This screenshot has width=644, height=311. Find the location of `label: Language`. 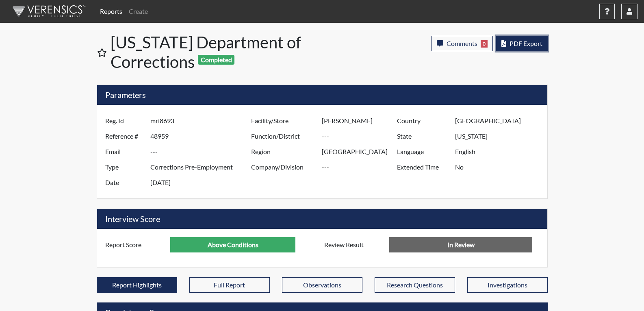

label: Language is located at coordinates (423, 152).